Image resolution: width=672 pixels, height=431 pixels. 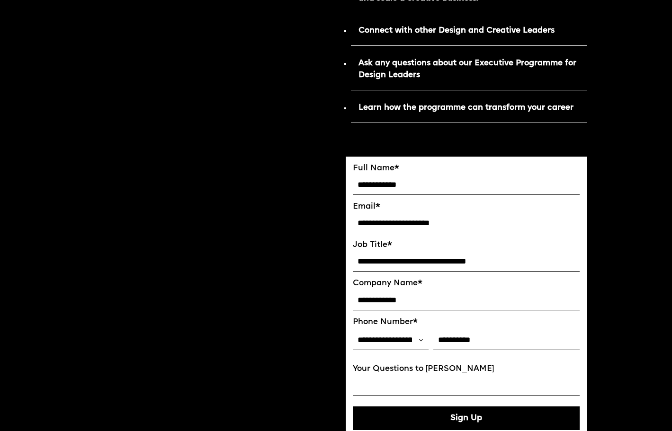 What do you see at coordinates (467, 69) in the screenshot?
I see `strong: Ask any questions about our Executive Programme for Design Leaders` at bounding box center [467, 69].